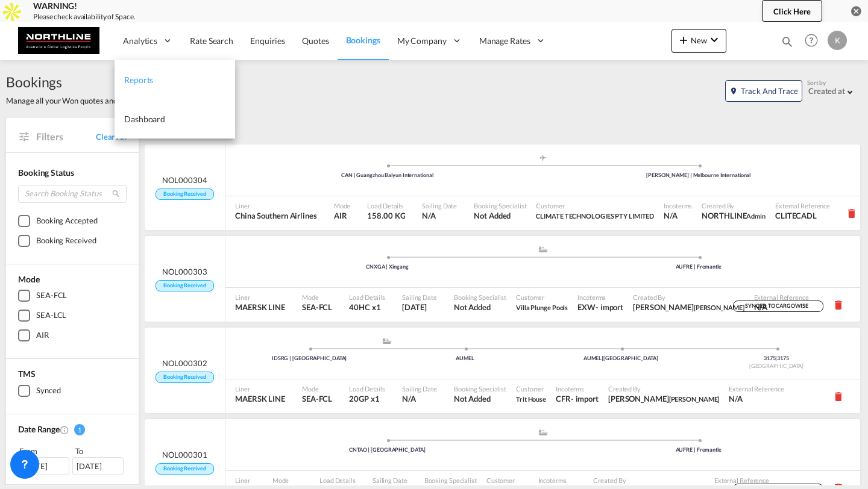 This screenshot has height=489, width=868. What do you see at coordinates (268, 40) in the screenshot?
I see `a: Enquiries` at bounding box center [268, 40].